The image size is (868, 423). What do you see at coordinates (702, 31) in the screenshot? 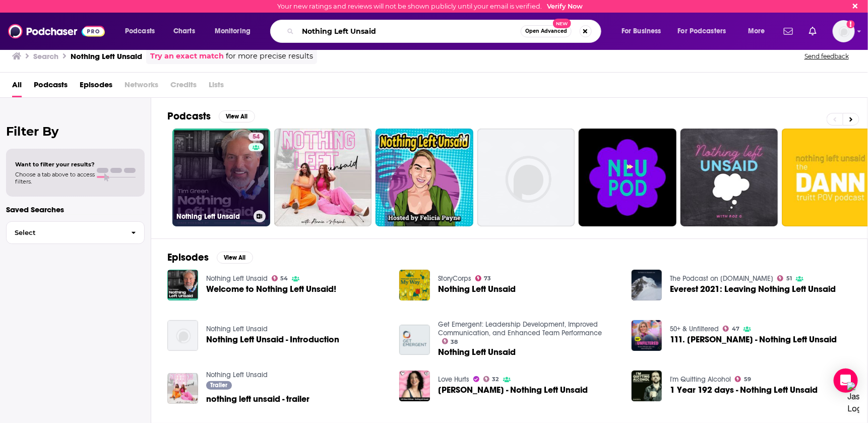
I see `span: For Podcasters` at bounding box center [702, 31].